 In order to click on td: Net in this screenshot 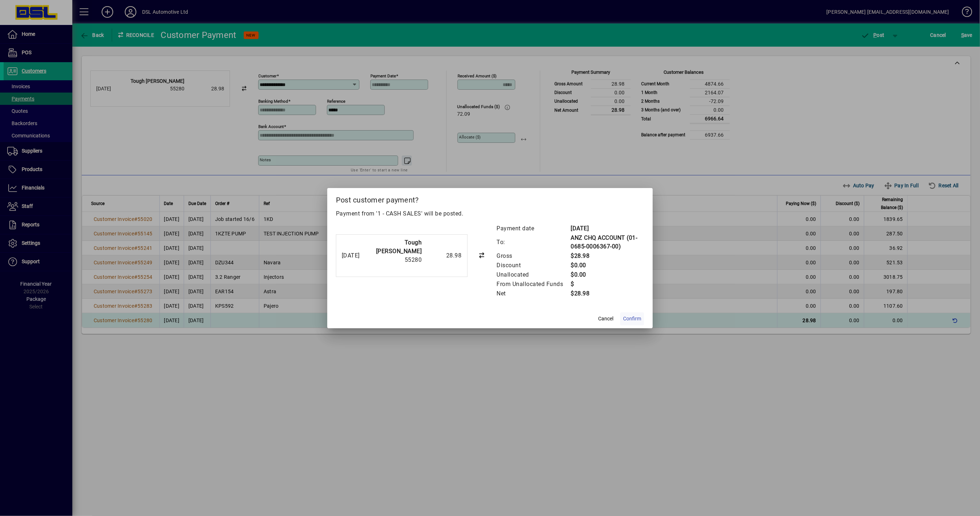, I will do `click(533, 293)`.